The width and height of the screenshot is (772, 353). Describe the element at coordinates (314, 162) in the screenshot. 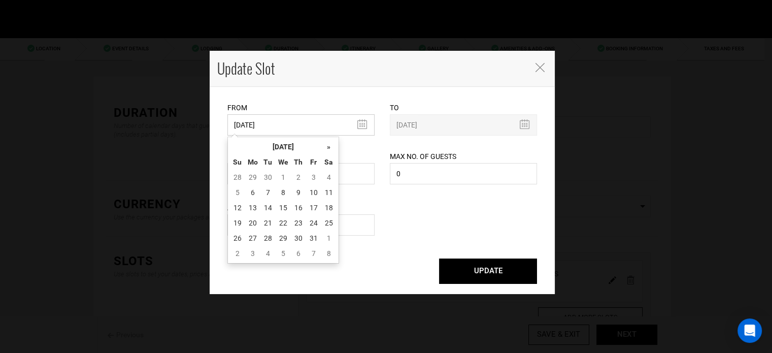

I see `th: Fr` at that location.